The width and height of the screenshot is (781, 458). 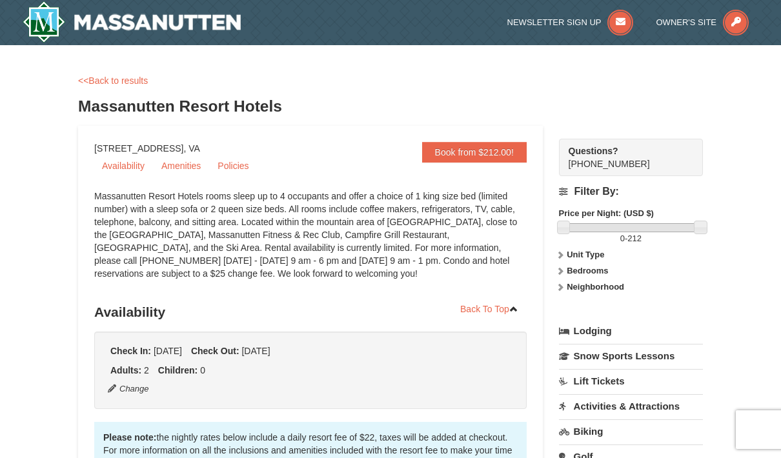 What do you see at coordinates (132, 22) in the screenshot?
I see `a: Massanutten Resort` at bounding box center [132, 22].